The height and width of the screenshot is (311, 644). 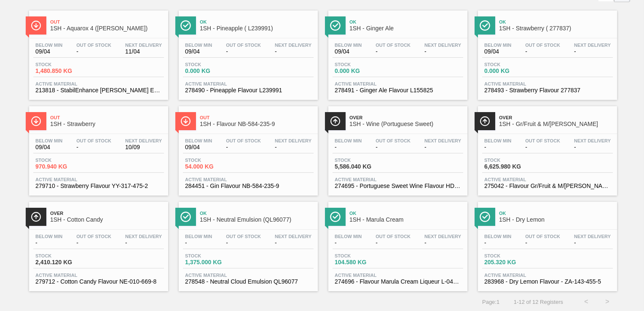 I want to click on span: 278548 - Neutral Cloud Emulsion QL96077, so click(x=248, y=281).